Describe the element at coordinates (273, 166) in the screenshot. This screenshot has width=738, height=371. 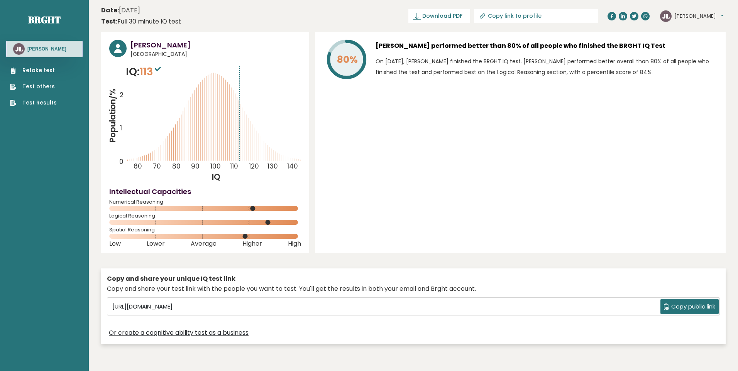
I see `tspan: 130` at that location.